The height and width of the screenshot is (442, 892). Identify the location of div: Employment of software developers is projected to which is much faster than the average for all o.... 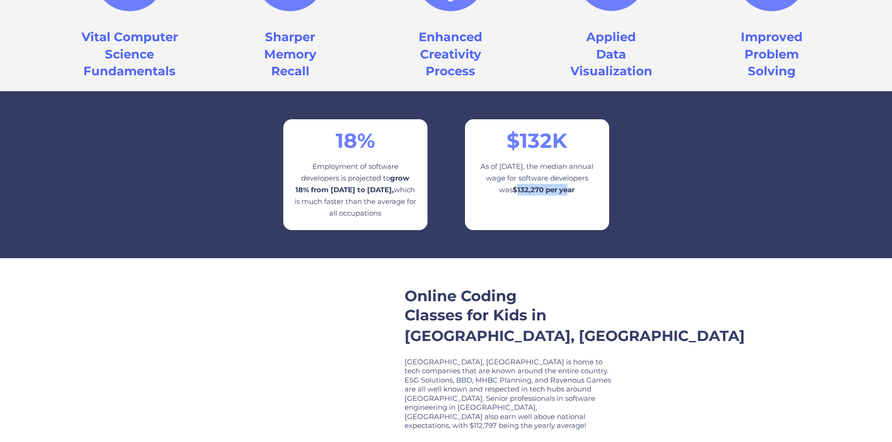
(355, 190).